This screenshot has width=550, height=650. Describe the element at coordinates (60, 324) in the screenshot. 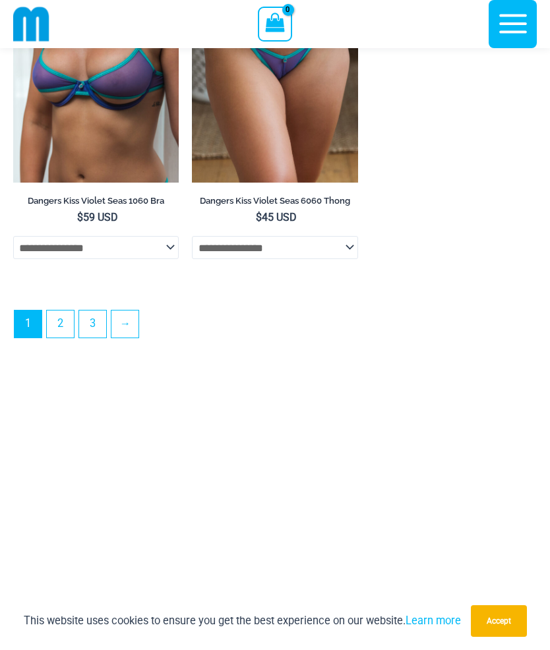

I see `a: Page 2` at that location.